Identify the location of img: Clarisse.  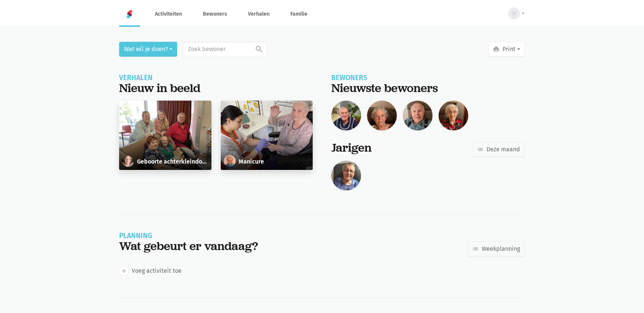
(382, 115).